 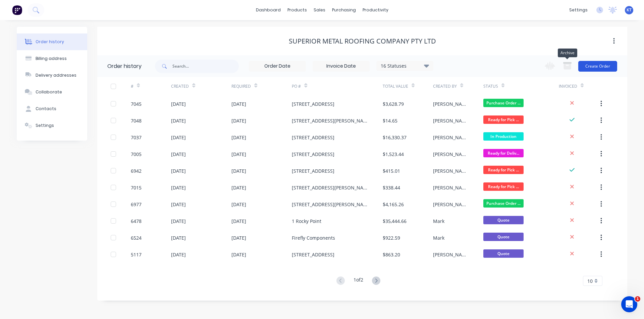 What do you see at coordinates (277, 66) in the screenshot?
I see `input: Order Date` at bounding box center [277, 66].